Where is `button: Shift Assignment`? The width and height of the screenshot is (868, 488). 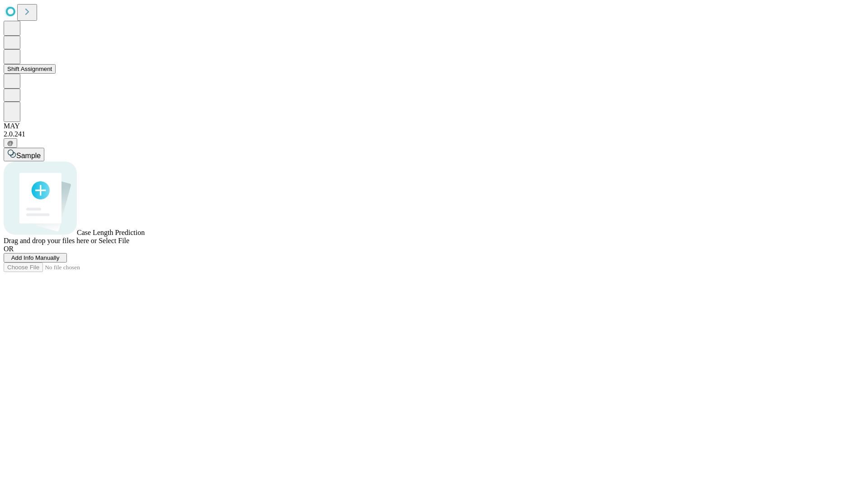 button: Shift Assignment is located at coordinates (29, 69).